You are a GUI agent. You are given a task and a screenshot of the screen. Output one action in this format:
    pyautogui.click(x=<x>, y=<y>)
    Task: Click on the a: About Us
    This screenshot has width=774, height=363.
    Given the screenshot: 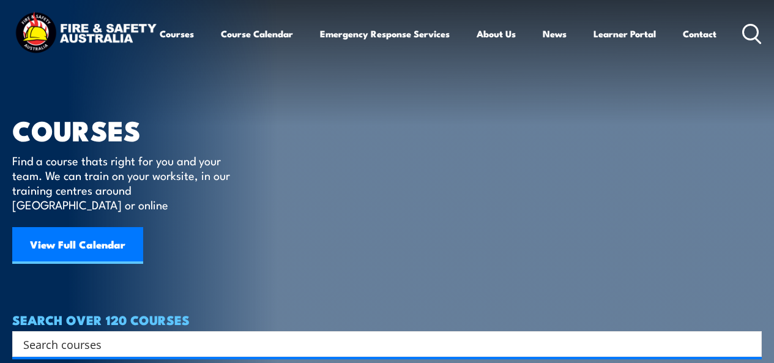 What is the action you would take?
    pyautogui.click(x=496, y=34)
    